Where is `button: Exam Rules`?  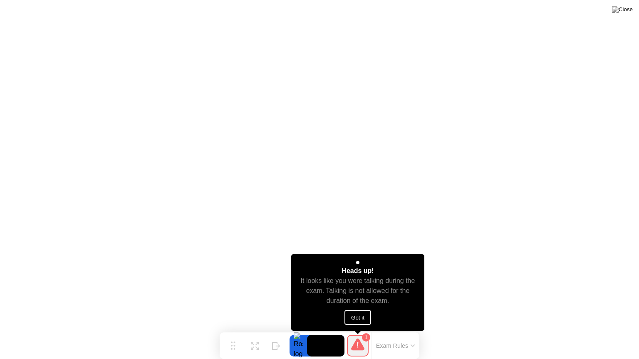
button: Exam Rules is located at coordinates (396, 346).